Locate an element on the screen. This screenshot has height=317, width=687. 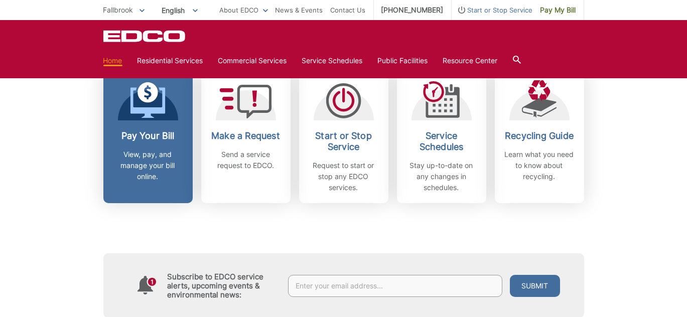
p: Send a service request to EDCO. is located at coordinates (246, 160).